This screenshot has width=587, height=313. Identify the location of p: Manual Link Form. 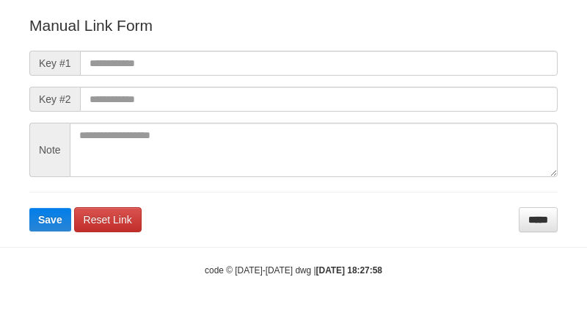
(294, 25).